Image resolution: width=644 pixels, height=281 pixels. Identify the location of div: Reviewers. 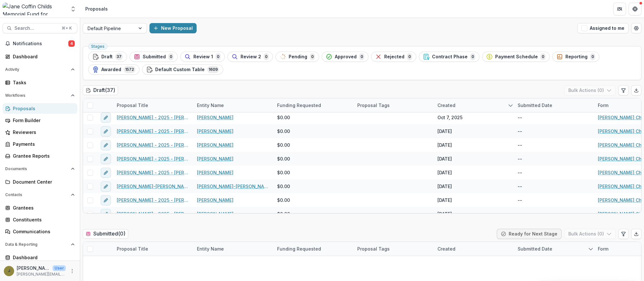
(42, 132).